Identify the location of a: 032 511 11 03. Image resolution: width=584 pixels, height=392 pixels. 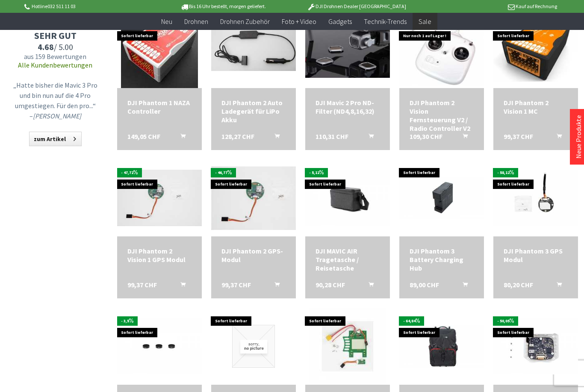
(61, 6).